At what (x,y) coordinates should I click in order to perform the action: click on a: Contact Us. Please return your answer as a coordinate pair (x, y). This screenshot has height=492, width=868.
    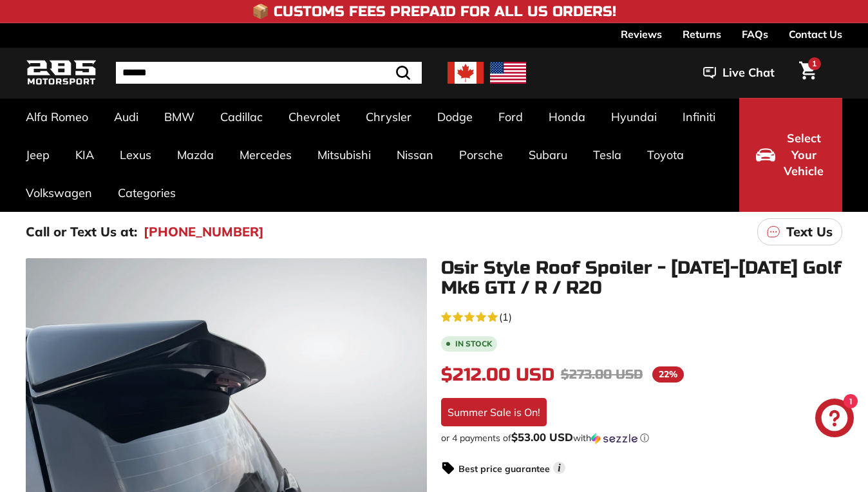
    Looking at the image, I should click on (815, 35).